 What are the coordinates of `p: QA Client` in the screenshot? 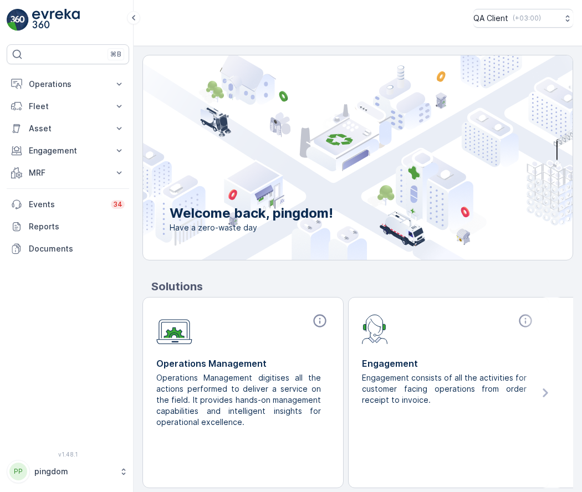 It's located at (491, 18).